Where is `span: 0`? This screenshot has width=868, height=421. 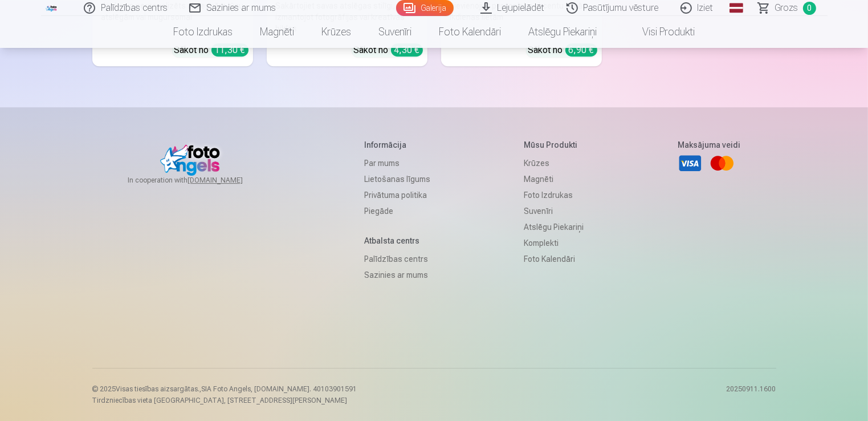 span: 0 is located at coordinates (809, 8).